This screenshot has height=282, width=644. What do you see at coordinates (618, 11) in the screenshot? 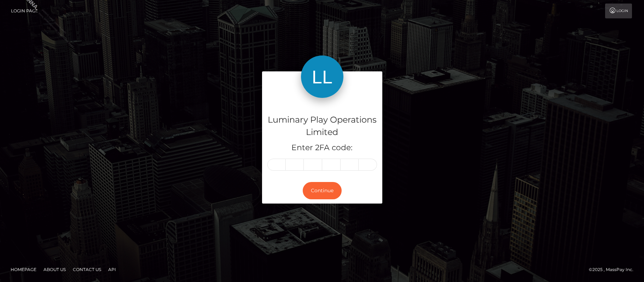
I see `a: Login` at bounding box center [618, 11].